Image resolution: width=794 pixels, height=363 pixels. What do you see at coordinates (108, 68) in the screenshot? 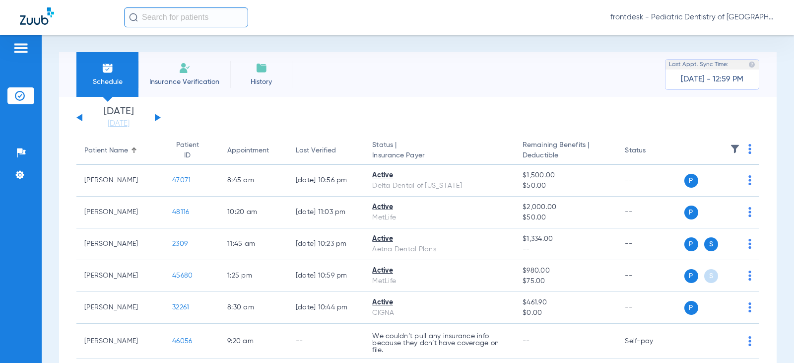
I see `img: Schedule` at bounding box center [108, 68].